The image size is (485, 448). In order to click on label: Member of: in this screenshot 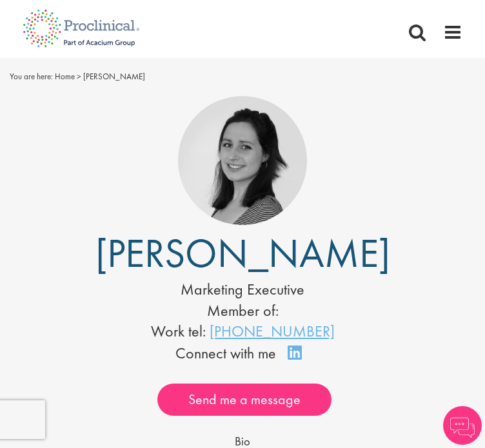, I will do `click(243, 310)`.